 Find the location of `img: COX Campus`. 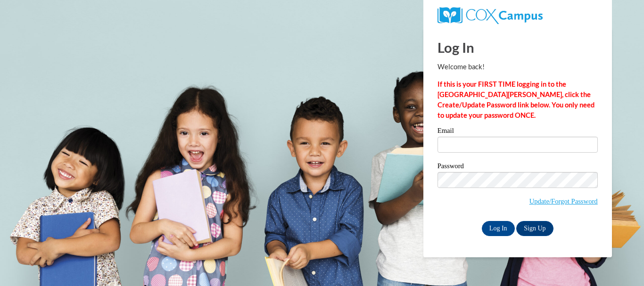

img: COX Campus is located at coordinates (491, 16).